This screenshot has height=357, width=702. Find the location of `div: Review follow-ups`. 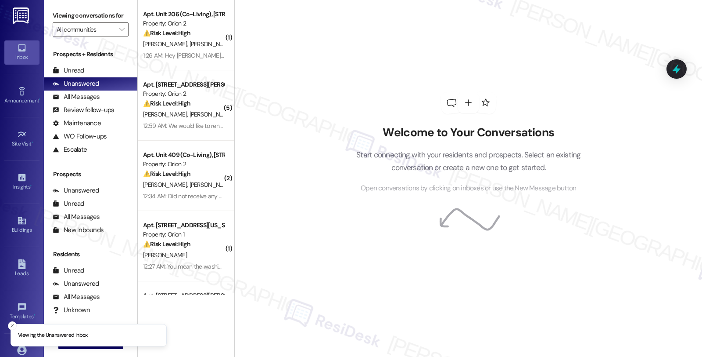

div: Review follow-ups is located at coordinates (83, 110).